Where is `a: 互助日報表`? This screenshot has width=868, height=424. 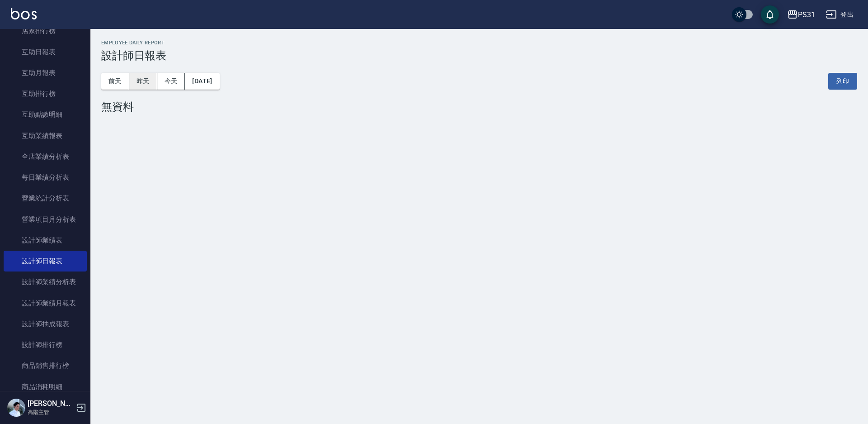
a: 互助日報表 is located at coordinates (45, 52).